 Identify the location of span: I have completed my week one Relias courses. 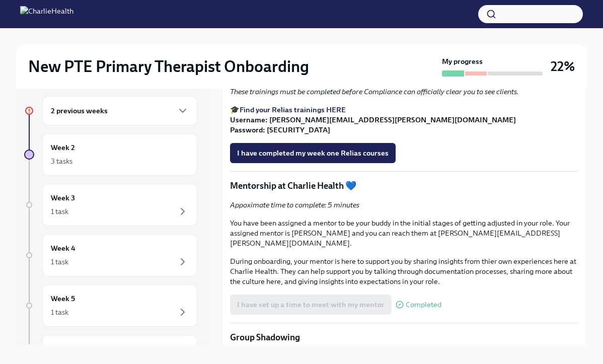
(312, 153).